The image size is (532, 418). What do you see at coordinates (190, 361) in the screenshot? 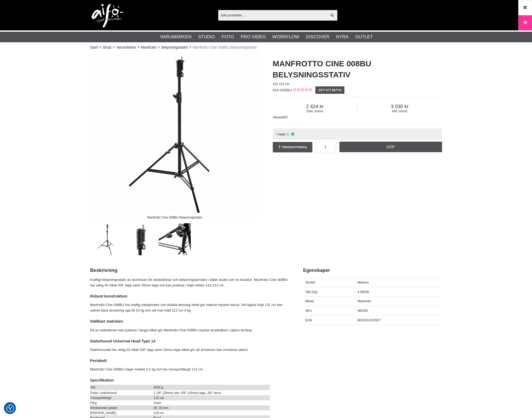
I see `h4: Portabelt` at bounding box center [190, 361].